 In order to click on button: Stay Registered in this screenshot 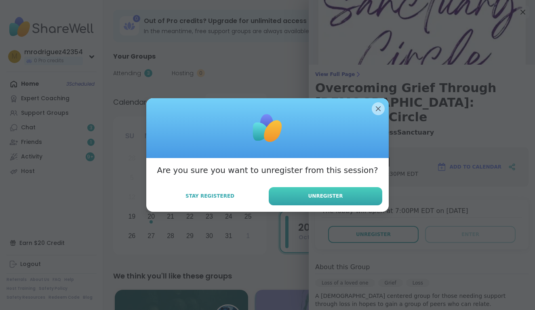, I will do `click(210, 196)`.